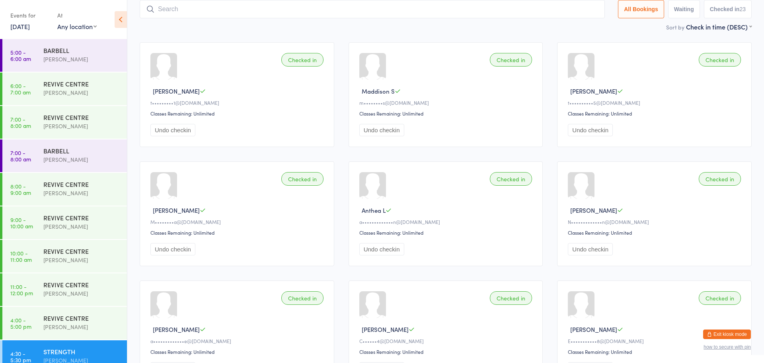 Image resolution: width=764 pixels, height=363 pixels. I want to click on time: 10:00 - 11:00 am, so click(21, 256).